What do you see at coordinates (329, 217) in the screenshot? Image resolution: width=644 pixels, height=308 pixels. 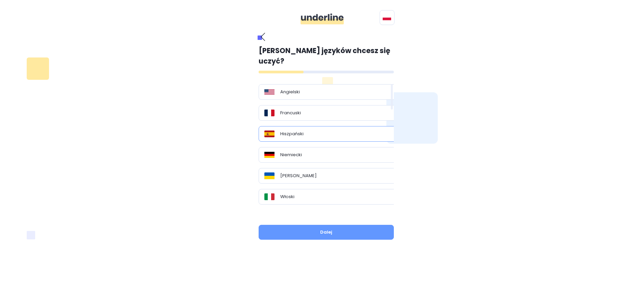 I see `p: Inne języki` at bounding box center [329, 217].